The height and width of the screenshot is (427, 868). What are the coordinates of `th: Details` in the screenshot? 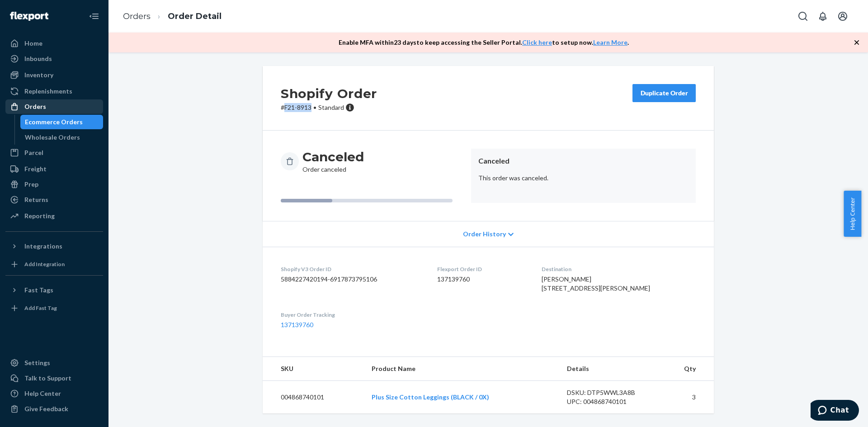 It's located at (609, 369).